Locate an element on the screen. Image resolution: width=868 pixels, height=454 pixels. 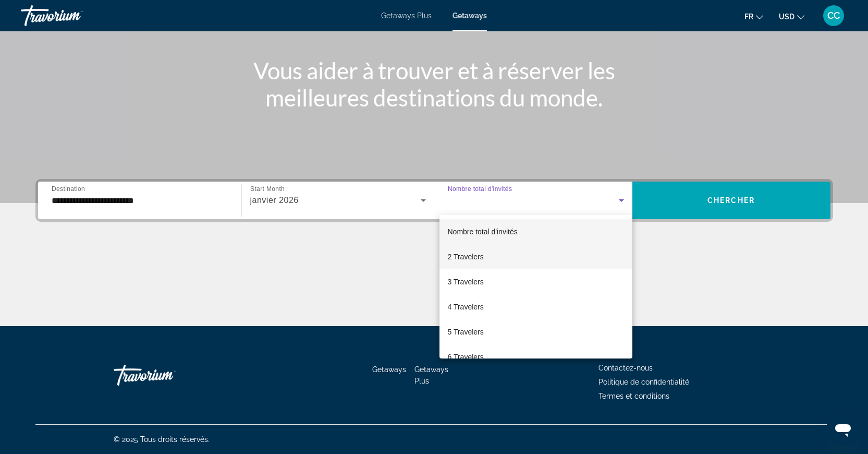
span: 4 Travelers is located at coordinates (465, 307).